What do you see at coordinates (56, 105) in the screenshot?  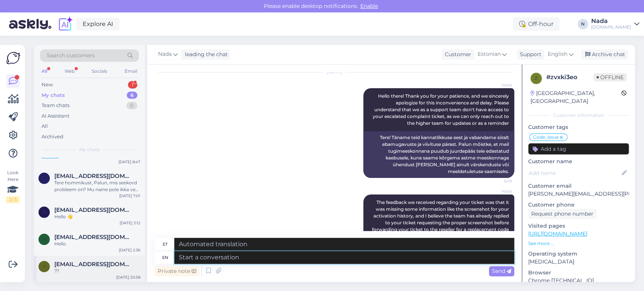 I see `div: Team chats` at bounding box center [56, 105].